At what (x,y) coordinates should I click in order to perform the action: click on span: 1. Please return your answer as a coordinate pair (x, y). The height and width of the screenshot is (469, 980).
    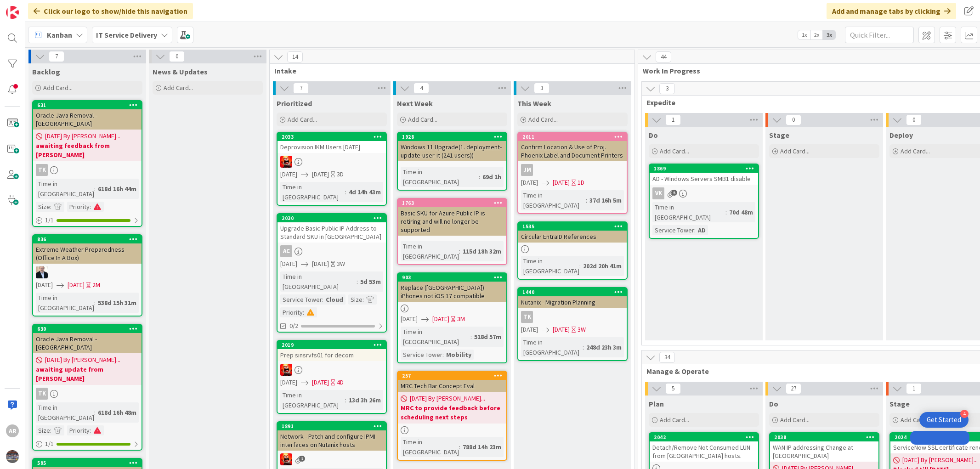
    Looking at the image, I should click on (673, 120).